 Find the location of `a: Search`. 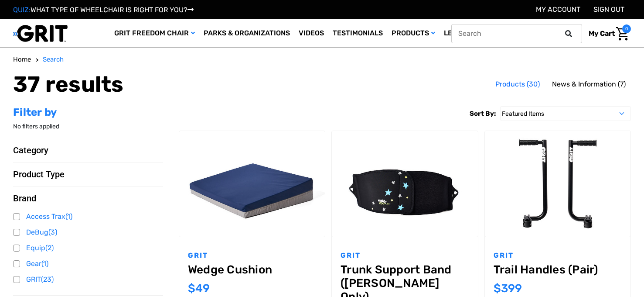

a: Search is located at coordinates (53, 59).